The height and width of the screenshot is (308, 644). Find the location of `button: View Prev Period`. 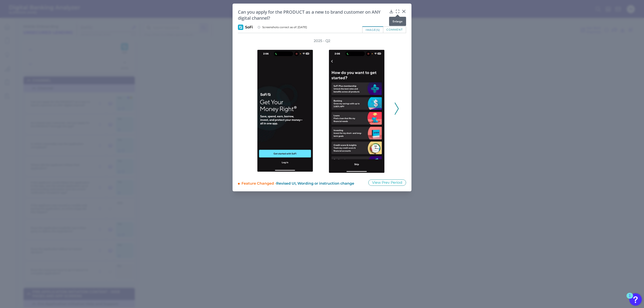

button: View Prev Period is located at coordinates (387, 183).